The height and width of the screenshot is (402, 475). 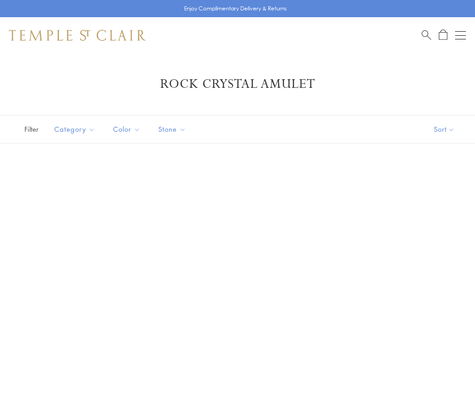 I want to click on button: Category, so click(x=75, y=129).